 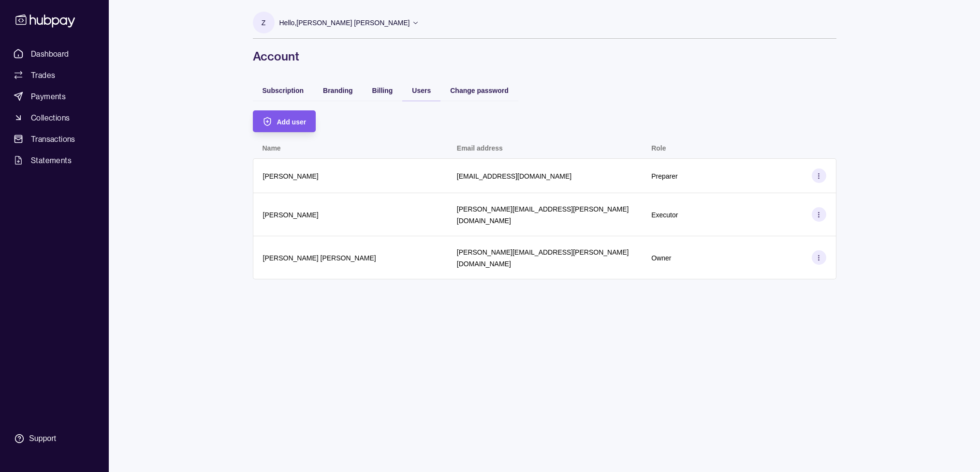 What do you see at coordinates (421, 90) in the screenshot?
I see `span: Users` at bounding box center [421, 90].